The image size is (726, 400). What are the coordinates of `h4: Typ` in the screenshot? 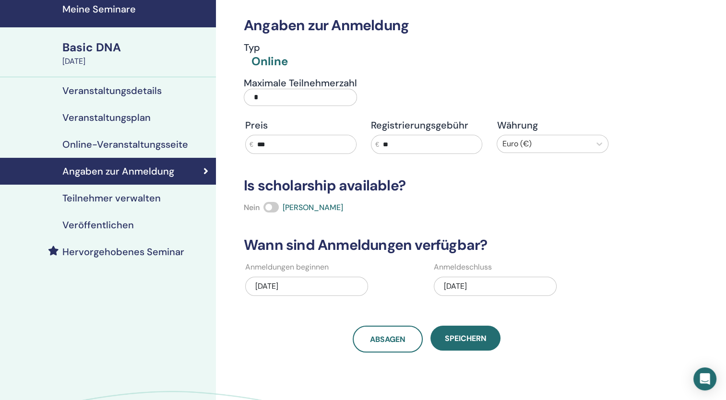 It's located at (266, 47).